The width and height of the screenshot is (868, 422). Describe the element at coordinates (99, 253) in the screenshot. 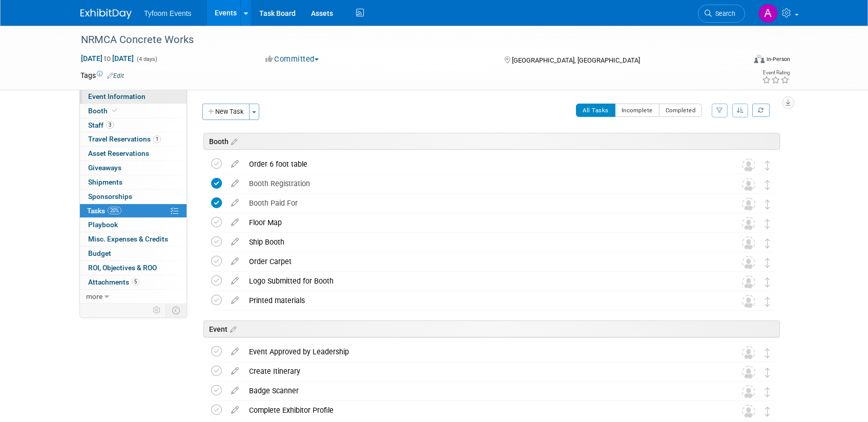

I see `span: Budget` at that location.